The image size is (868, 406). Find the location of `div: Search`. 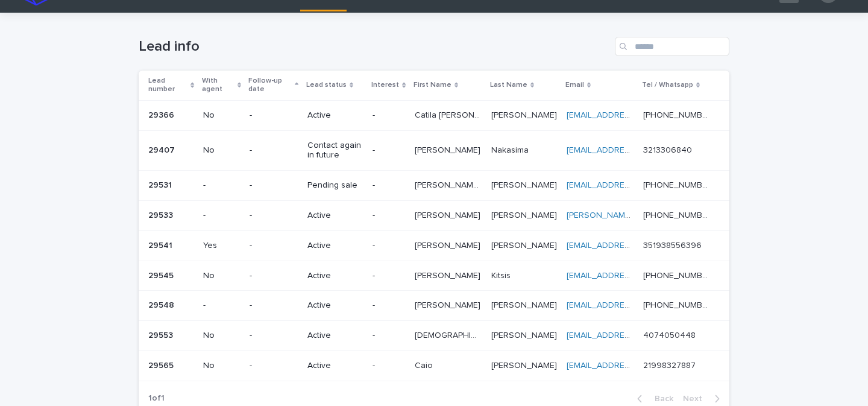

div: Search is located at coordinates (672, 47).